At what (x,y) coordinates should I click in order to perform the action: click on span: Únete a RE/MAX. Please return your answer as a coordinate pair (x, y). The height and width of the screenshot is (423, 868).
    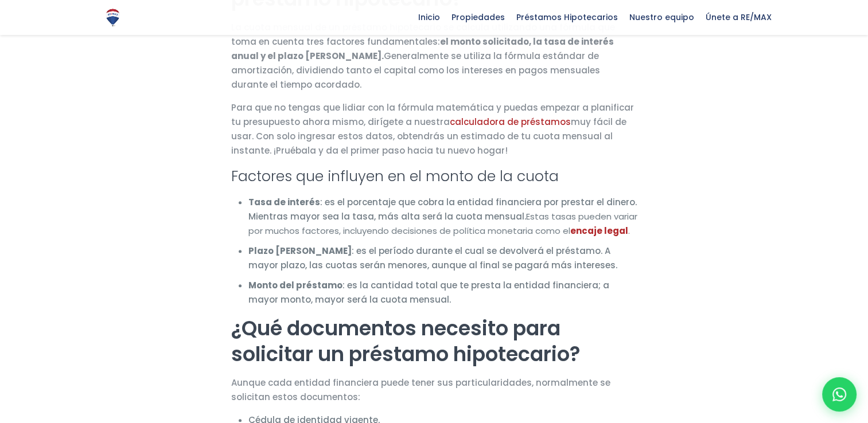
    Looking at the image, I should click on (739, 17).